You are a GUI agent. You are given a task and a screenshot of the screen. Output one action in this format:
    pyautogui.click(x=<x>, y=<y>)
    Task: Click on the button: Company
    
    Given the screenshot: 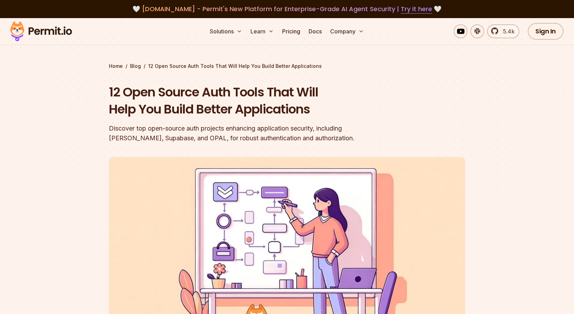 What is the action you would take?
    pyautogui.click(x=347, y=31)
    